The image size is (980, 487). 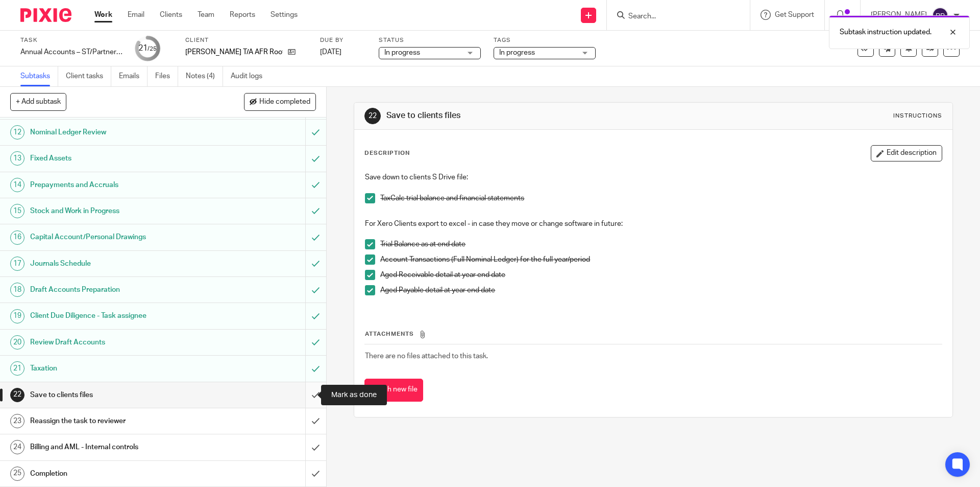 What do you see at coordinates (119, 133) in the screenshot?
I see `h1: Nominal Ledger Review` at bounding box center [119, 133].